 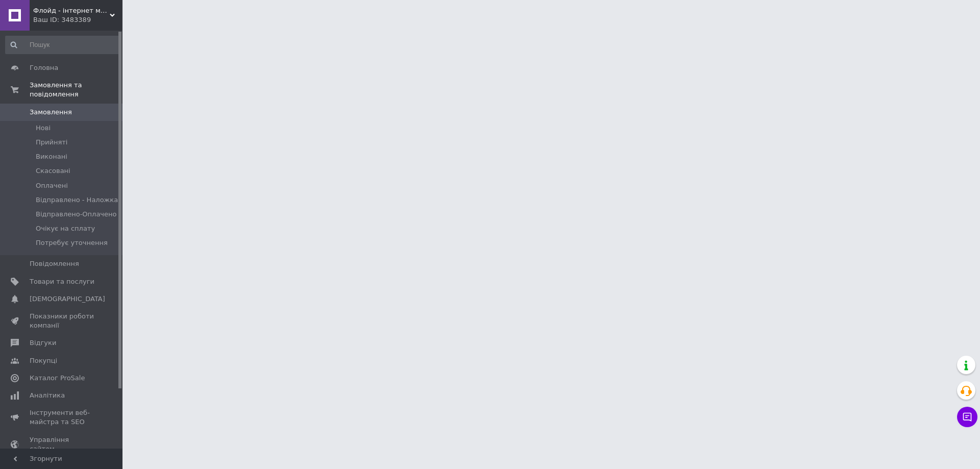 What do you see at coordinates (62, 417) in the screenshot?
I see `span: Інструменти веб-майстра та SEO` at bounding box center [62, 417].